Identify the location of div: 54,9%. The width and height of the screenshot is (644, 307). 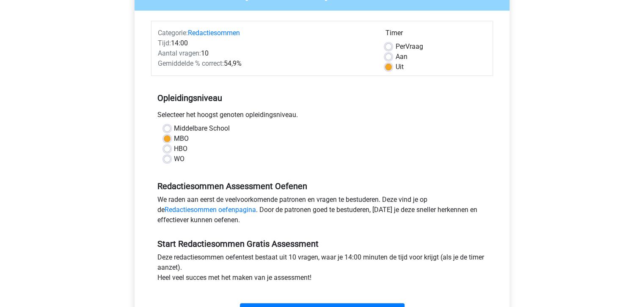
(265, 64).